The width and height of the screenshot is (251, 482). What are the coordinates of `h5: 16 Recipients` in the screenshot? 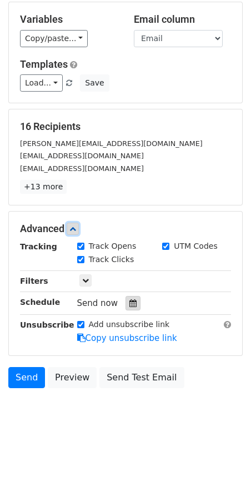 It's located at (126, 127).